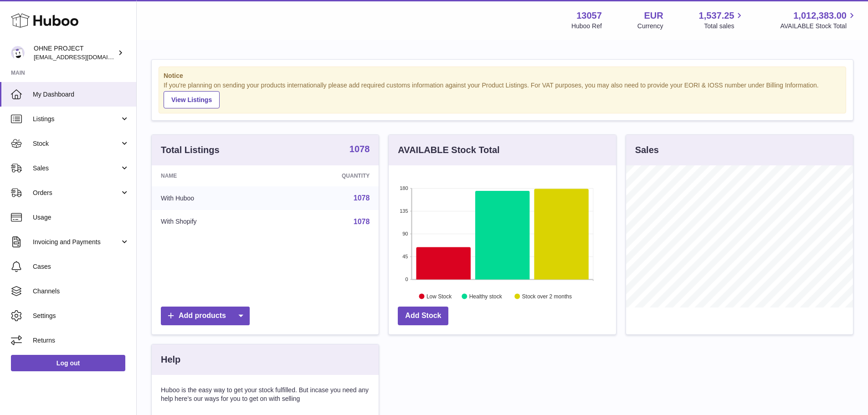 This screenshot has width=868, height=415. What do you see at coordinates (820, 16) in the screenshot?
I see `span: 1,012,383.00` at bounding box center [820, 16].